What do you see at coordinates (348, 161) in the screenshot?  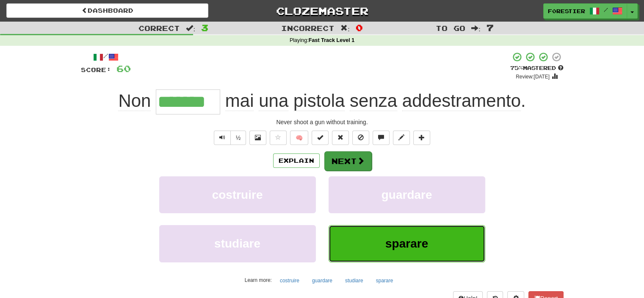 I see `button: Next` at bounding box center [348, 161].